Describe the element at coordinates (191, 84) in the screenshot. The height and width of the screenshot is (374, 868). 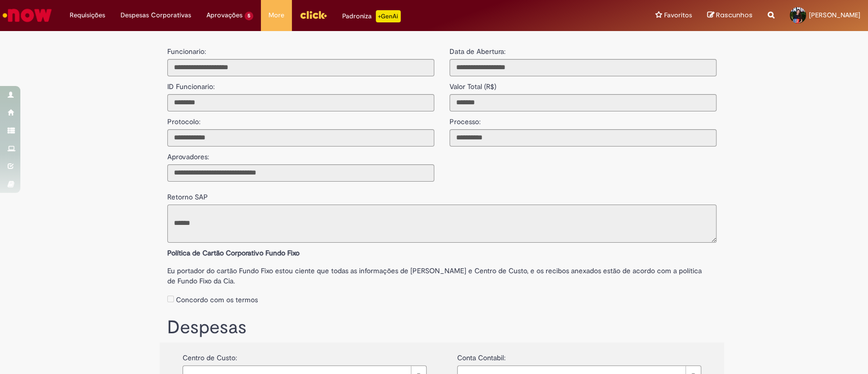
I see `label: ID Funcionario:` at that location.